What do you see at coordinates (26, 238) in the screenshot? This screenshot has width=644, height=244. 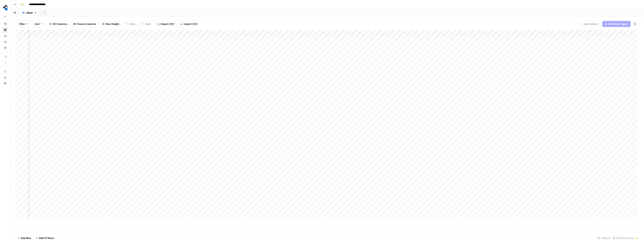 I see `span: Add Row` at bounding box center [26, 238].